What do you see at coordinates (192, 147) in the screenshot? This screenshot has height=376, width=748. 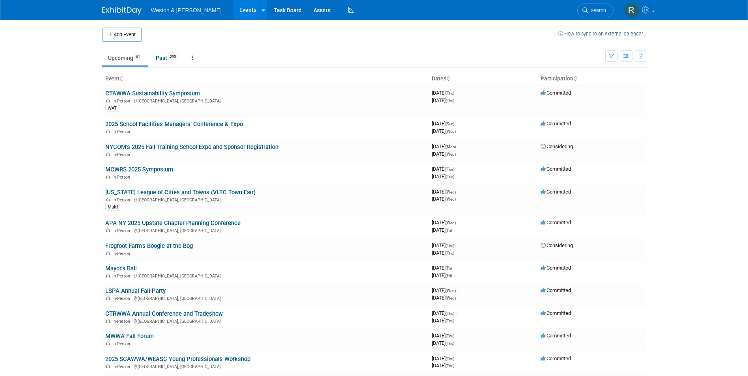 I see `a: NYCOM's 2025 Fall Training School Expo and Sponsor Registration` at bounding box center [192, 147].